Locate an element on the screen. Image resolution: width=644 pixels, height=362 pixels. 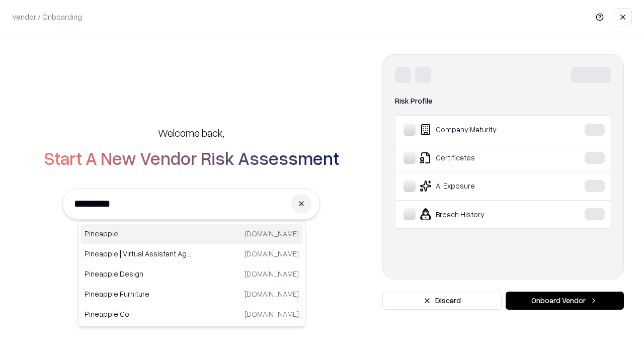
div: Breach History is located at coordinates (479, 214).